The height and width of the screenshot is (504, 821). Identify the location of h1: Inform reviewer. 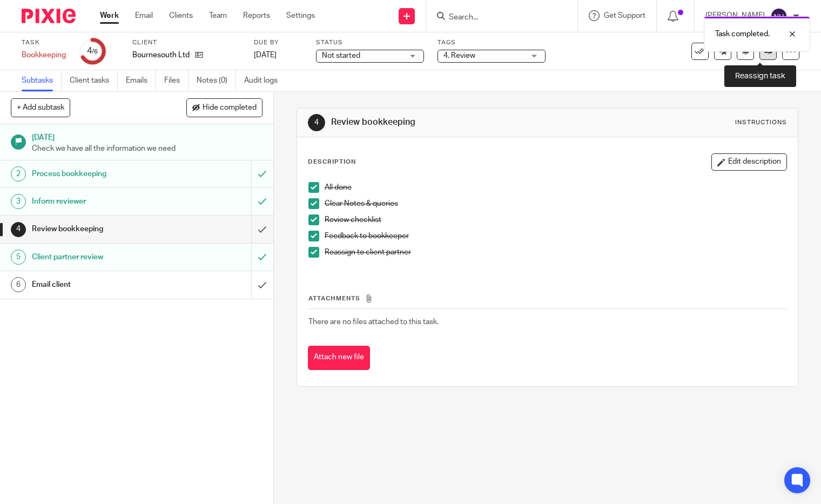
(101, 201).